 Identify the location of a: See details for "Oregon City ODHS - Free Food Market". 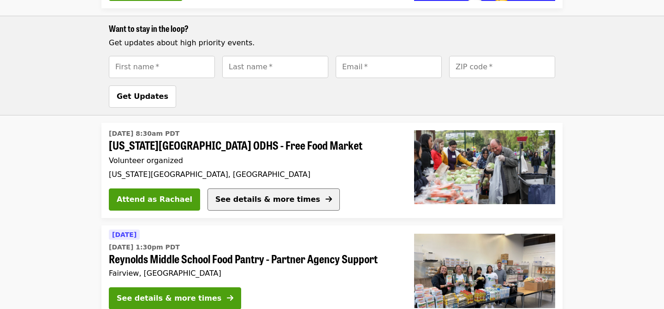
(250, 154).